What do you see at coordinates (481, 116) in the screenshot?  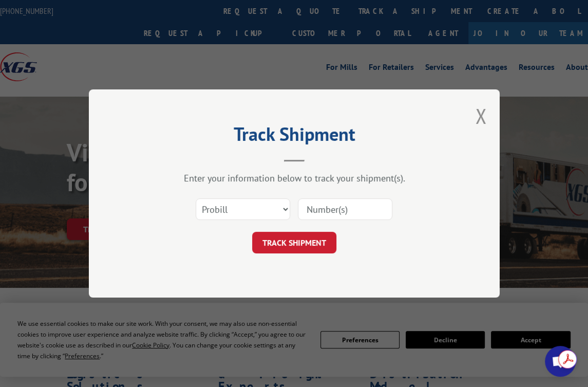 I see `button: Close modal` at bounding box center [481, 116].